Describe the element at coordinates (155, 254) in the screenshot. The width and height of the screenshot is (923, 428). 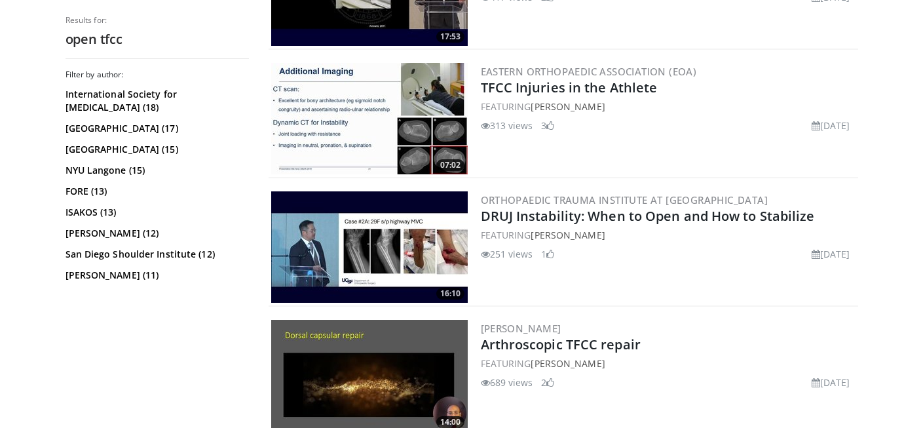
I see `a: San Diego Shoulder Institute (12)` at that location.